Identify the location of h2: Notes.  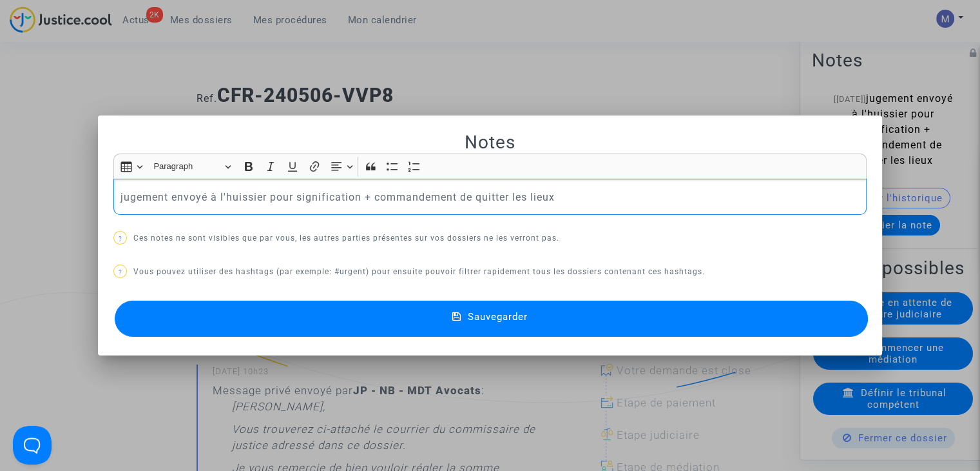
(490, 142).